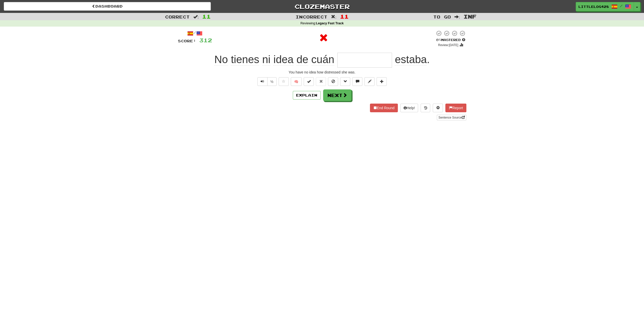 This screenshot has height=322, width=644. Describe the element at coordinates (426, 108) in the screenshot. I see `button: Round history (alt+y)` at that location.